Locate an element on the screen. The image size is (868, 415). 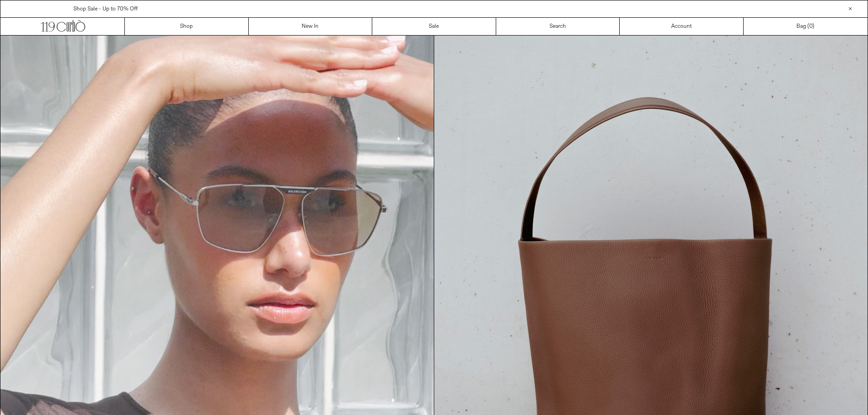
a: Bag () is located at coordinates (805, 26).